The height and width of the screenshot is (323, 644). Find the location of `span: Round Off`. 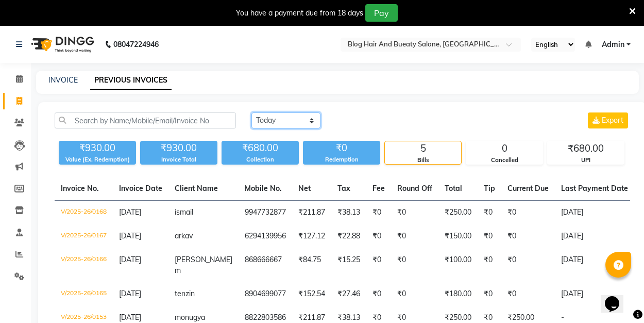

span: Round Off is located at coordinates (415, 188).